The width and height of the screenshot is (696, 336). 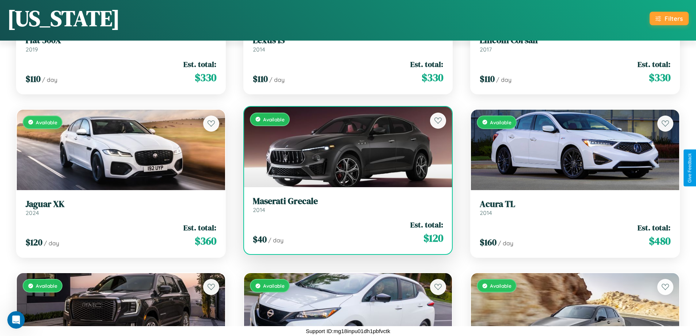 What do you see at coordinates (575, 208) in the screenshot?
I see `a: Acura TL2014` at bounding box center [575, 208].